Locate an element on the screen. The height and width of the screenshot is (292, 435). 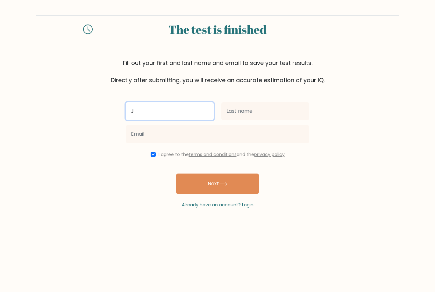
a: Already have an account? Login is located at coordinates (217, 205).